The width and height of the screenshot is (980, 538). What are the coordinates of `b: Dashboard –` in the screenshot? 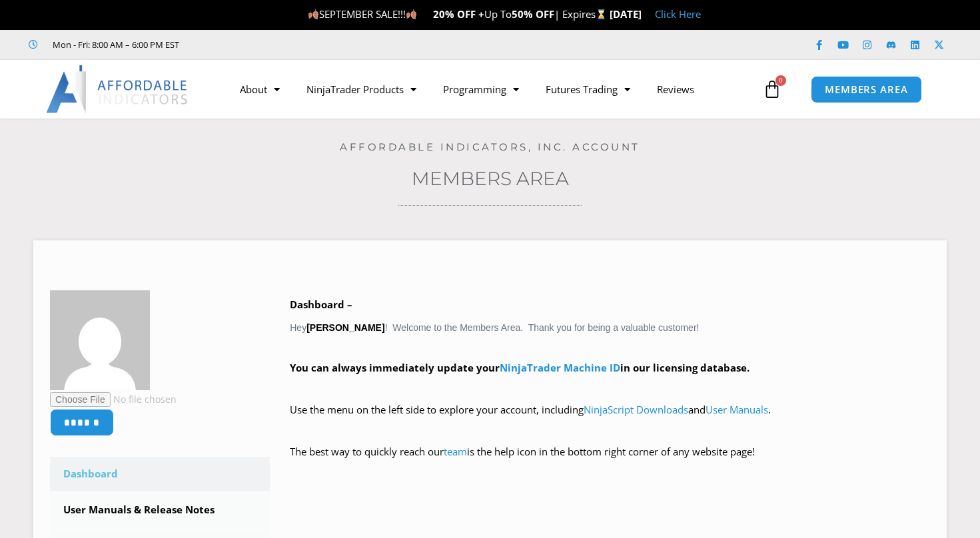 It's located at (321, 304).